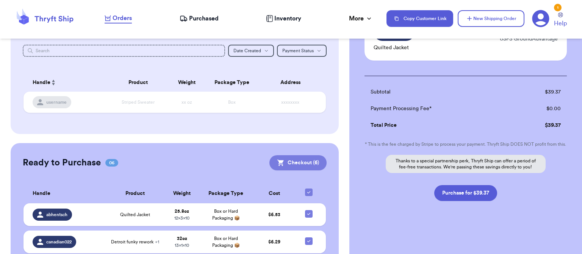 Image resolution: width=582 pixels, height=254 pixels. I want to click on a: Purchased, so click(199, 19).